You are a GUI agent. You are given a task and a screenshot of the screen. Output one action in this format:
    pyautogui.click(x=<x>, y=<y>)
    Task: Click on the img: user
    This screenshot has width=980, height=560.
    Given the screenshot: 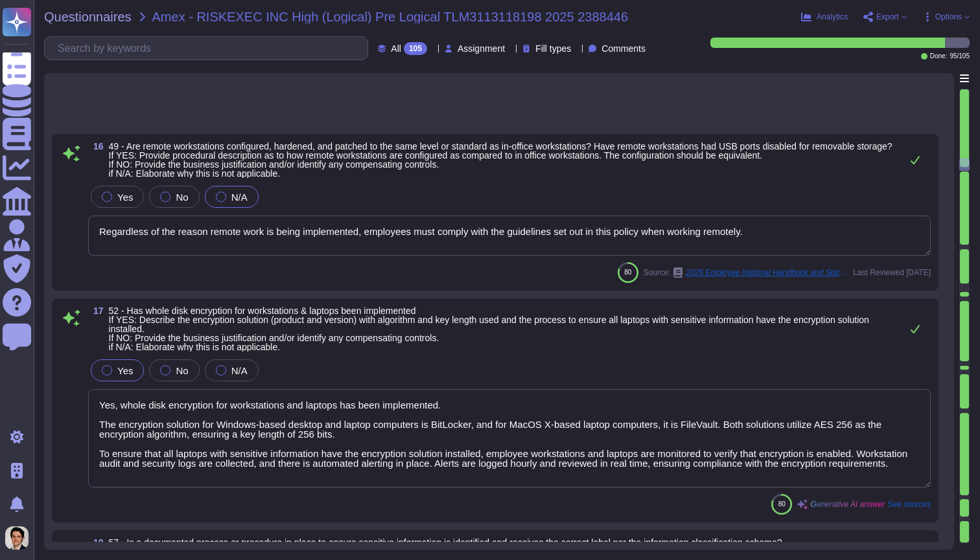 What is the action you would take?
    pyautogui.click(x=17, y=538)
    